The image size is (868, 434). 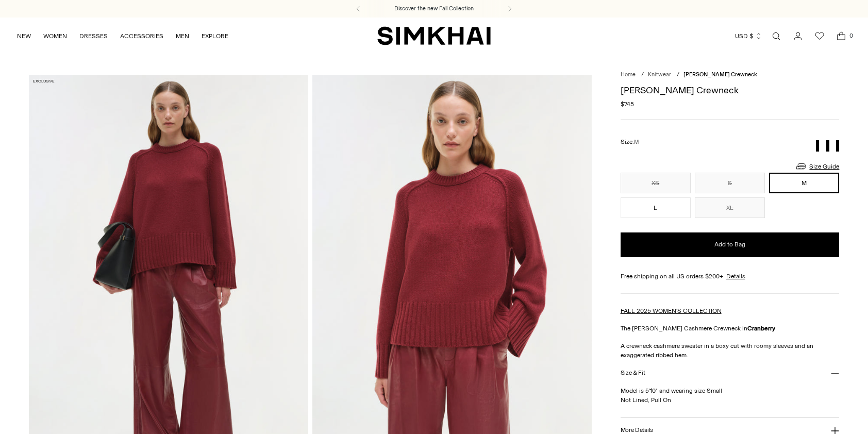 I want to click on h3: Size & Fit, so click(x=633, y=373).